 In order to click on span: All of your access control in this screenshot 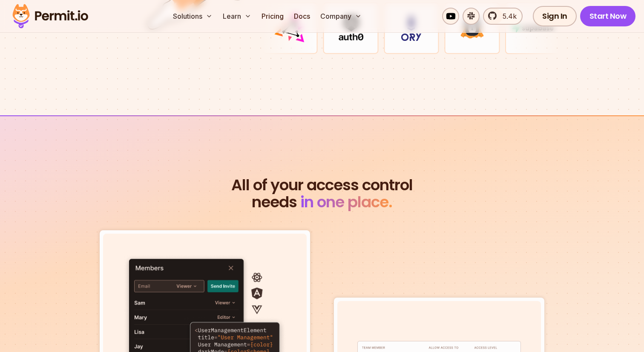, I will do `click(322, 185)`.